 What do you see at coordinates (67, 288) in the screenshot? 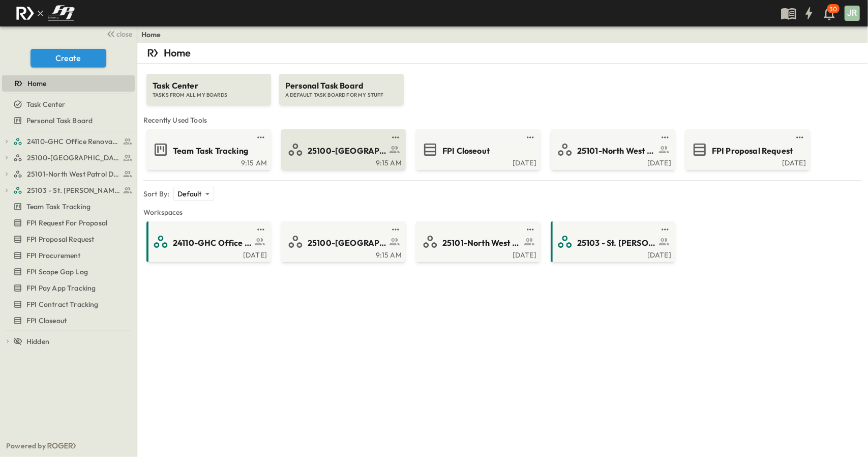
I see `a: FPI Pay App Tracking` at bounding box center [67, 288].